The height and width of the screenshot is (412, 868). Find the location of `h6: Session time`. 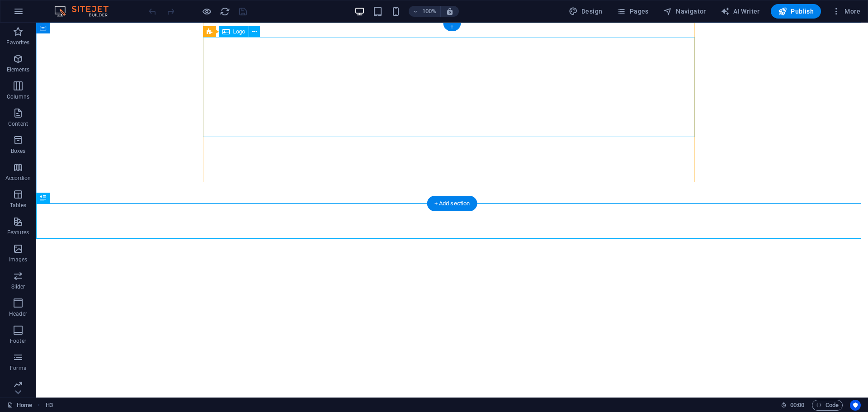

h6: Session time is located at coordinates (792, 405).